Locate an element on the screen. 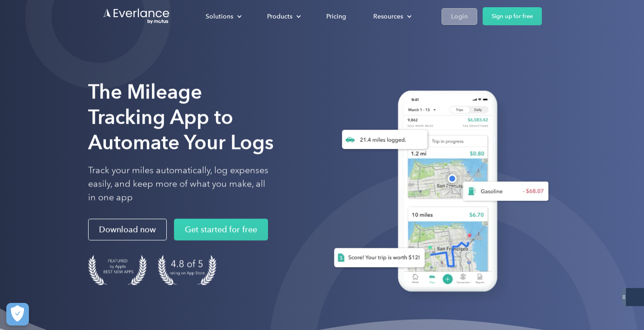 This screenshot has height=330, width=644. img: Everlance, mileage tracker app, expense tracking app is located at coordinates (437, 193).